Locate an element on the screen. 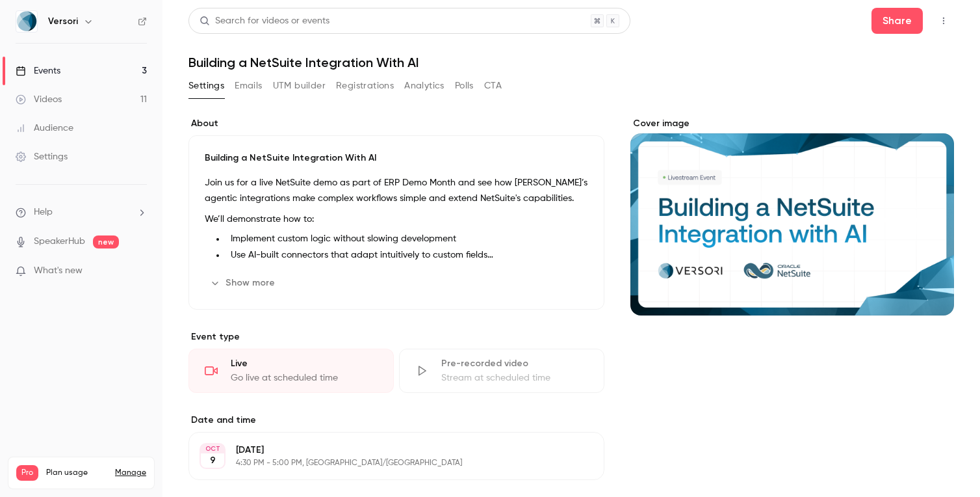 This screenshot has height=497, width=980. label: About is located at coordinates (396, 124).